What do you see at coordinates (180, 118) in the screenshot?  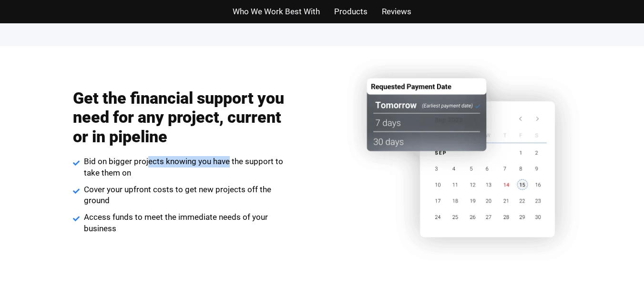 I see `h2: Get the financial support you need for any project, current or in pipeline` at bounding box center [180, 118].